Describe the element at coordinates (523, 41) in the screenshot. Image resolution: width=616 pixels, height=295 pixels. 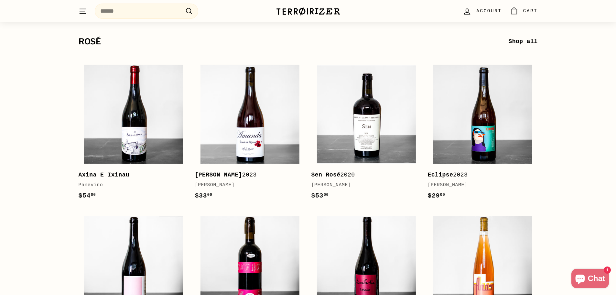
I see `a: Shop all` at that location.